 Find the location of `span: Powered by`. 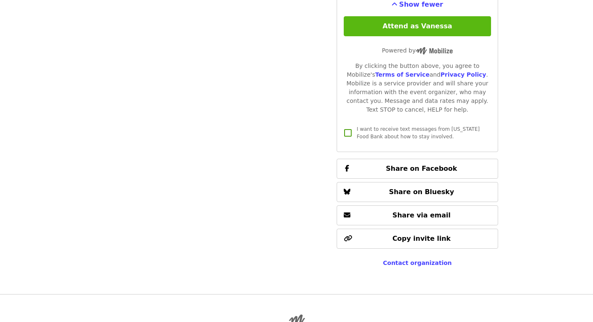

span: Powered by is located at coordinates (417, 50).